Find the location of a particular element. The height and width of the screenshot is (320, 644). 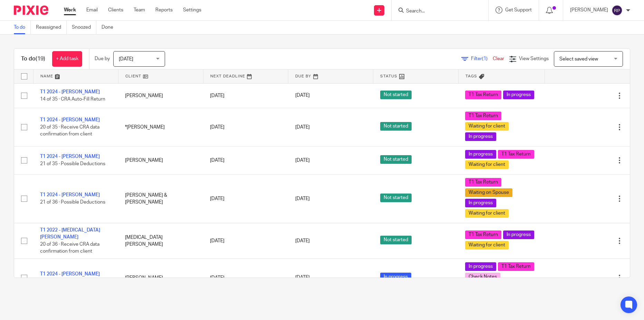

span: 14 of 35 · CRA Auto-Fill Return is located at coordinates (73, 99).